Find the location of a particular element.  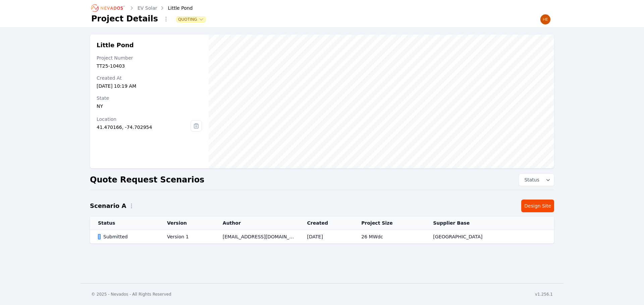

td: 26 MWdc is located at coordinates (389, 237).